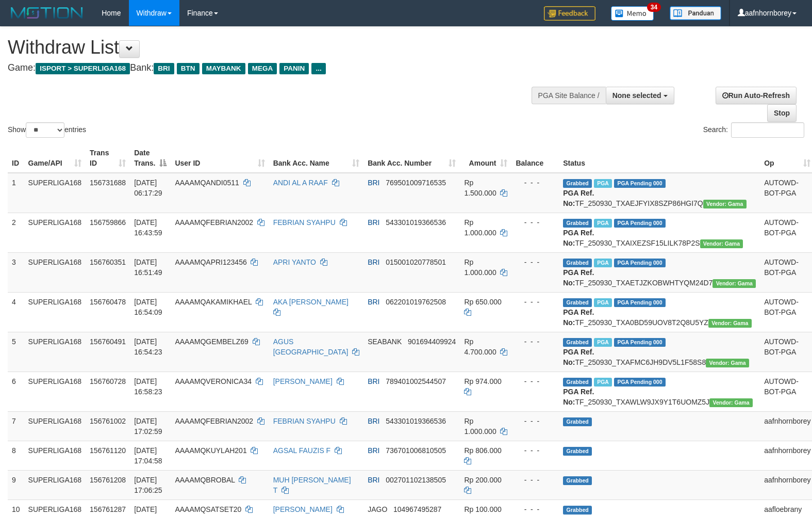  What do you see at coordinates (150, 158) in the screenshot?
I see `th: Date Trans.: activate to sort column descending` at bounding box center [150, 158].